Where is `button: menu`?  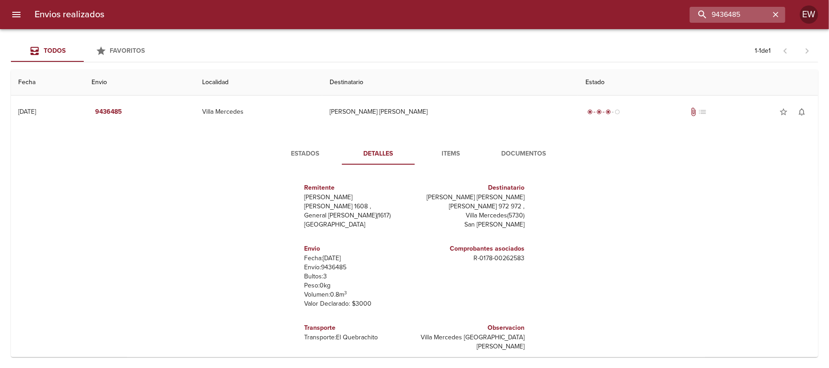
button: menu is located at coordinates (16, 15).